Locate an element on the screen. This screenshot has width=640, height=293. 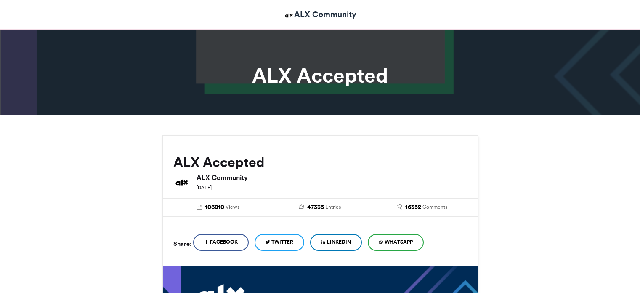
a: 16352 Comments is located at coordinates (422, 207).